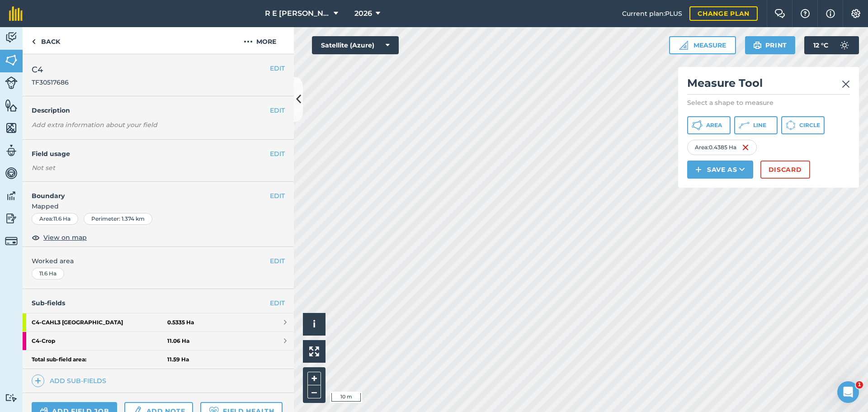  Describe the element at coordinates (759, 125) in the screenshot. I see `span: Line` at that location.